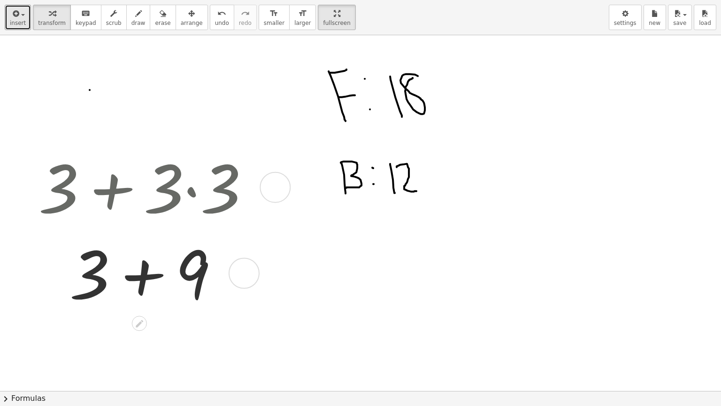 The image size is (721, 406). What do you see at coordinates (337, 23) in the screenshot?
I see `span: fullscreen` at bounding box center [337, 23].